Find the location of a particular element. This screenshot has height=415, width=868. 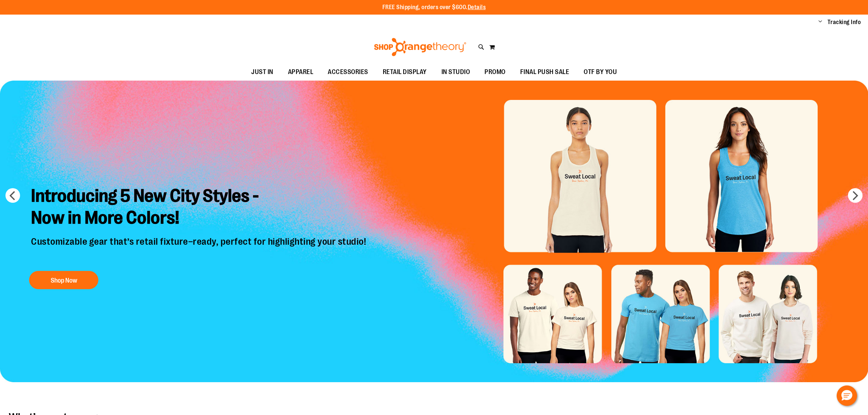

p: FREE Shipping, orders over $600. is located at coordinates (434, 8).